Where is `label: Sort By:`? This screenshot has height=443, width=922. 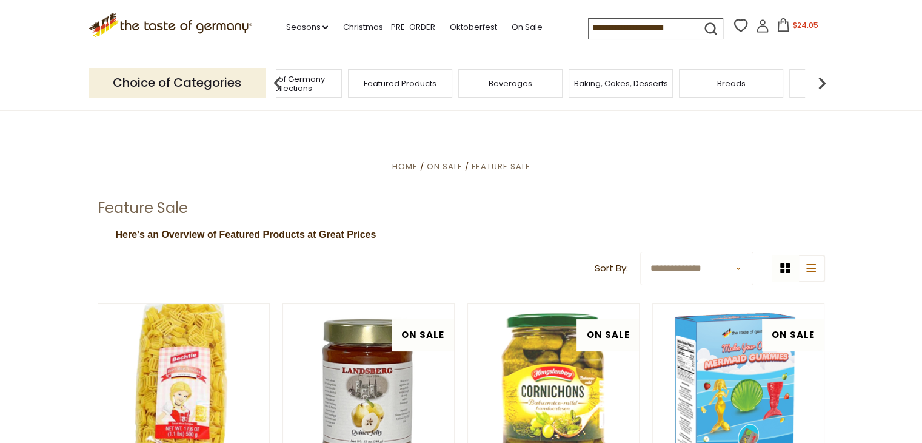 label: Sort By: is located at coordinates (611, 268).